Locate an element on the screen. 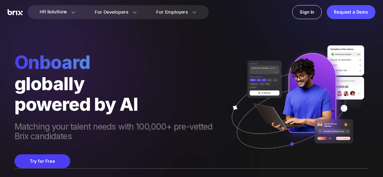  a: Sign In is located at coordinates (307, 12).